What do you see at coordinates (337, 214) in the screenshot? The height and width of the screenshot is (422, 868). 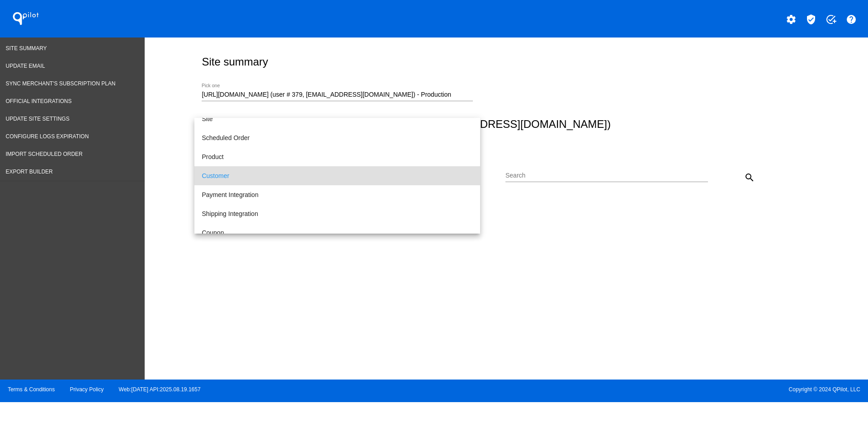 I see `span: Shipping Integration` at bounding box center [337, 214].